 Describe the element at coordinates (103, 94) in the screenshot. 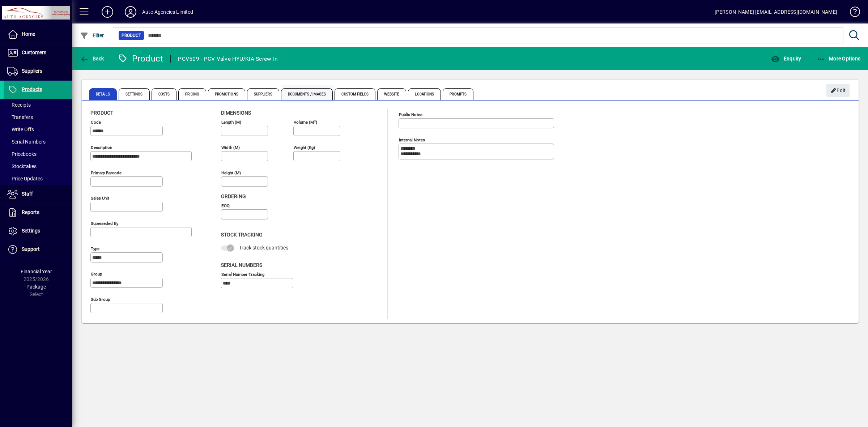

I see `span: Details` at that location.